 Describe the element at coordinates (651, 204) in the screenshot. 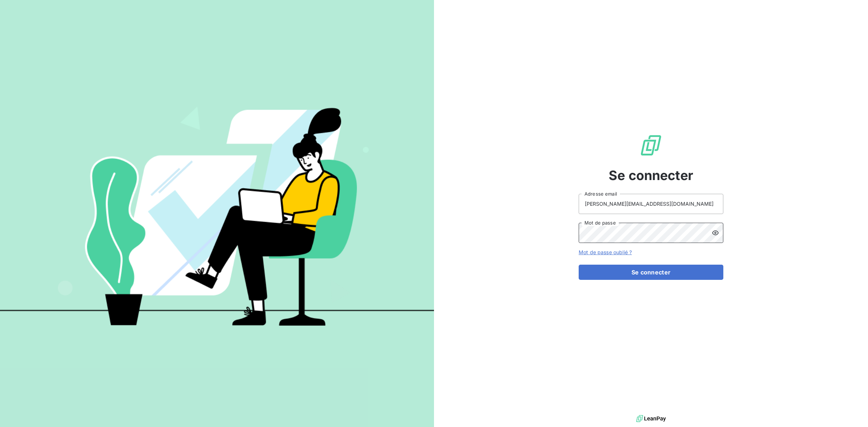

I see `input: placeholder` at that location.